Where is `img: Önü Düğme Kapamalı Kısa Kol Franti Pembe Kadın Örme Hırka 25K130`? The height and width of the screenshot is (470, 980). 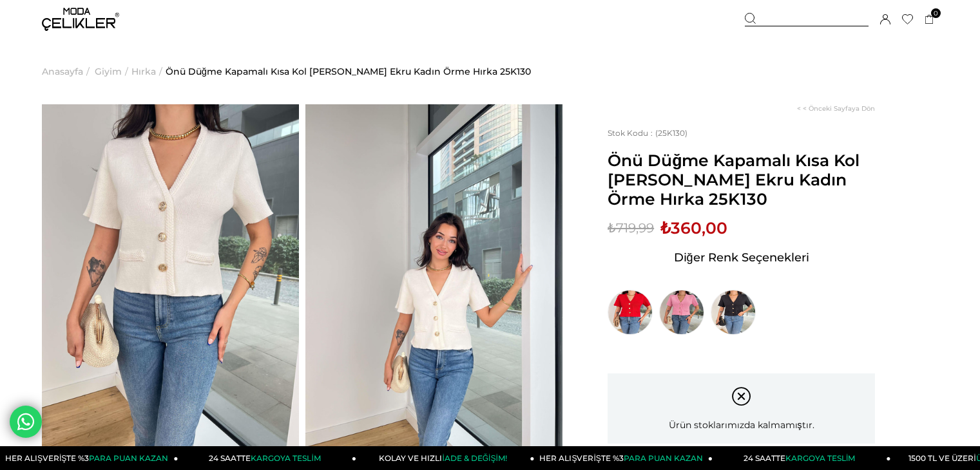 img: Önü Düğme Kapamalı Kısa Kol Franti Pembe Kadın Örme Hırka 25K130 is located at coordinates (681, 312).